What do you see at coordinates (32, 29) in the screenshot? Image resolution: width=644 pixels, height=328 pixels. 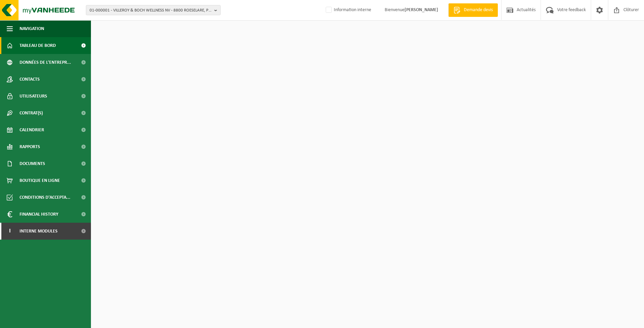 I see `span: Navigation` at bounding box center [32, 29].